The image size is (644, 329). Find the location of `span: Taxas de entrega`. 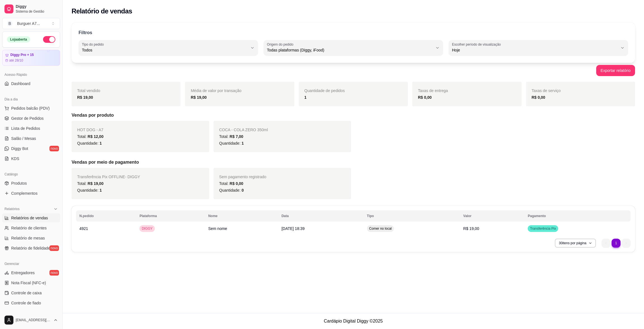

span: Taxas de entrega is located at coordinates (433, 90).